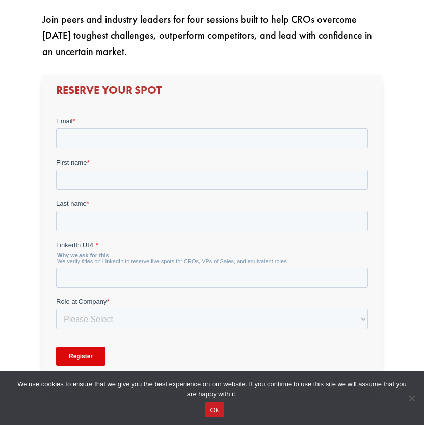 The width and height of the screenshot is (424, 425). What do you see at coordinates (411, 398) in the screenshot?
I see `span: No` at bounding box center [411, 398].